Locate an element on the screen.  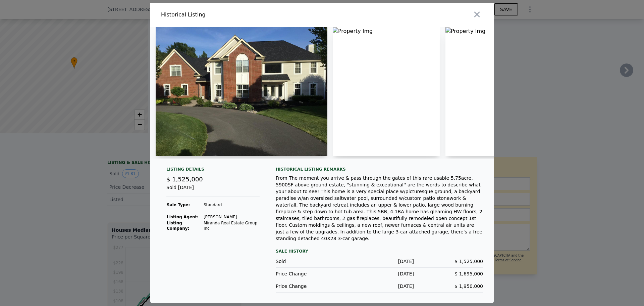
strong: Sale Type: is located at coordinates (178, 205).